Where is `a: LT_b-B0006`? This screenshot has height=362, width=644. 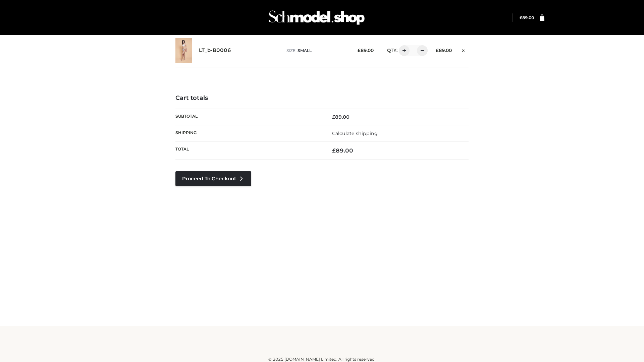
a: LT_b-B0006 is located at coordinates (215, 51).